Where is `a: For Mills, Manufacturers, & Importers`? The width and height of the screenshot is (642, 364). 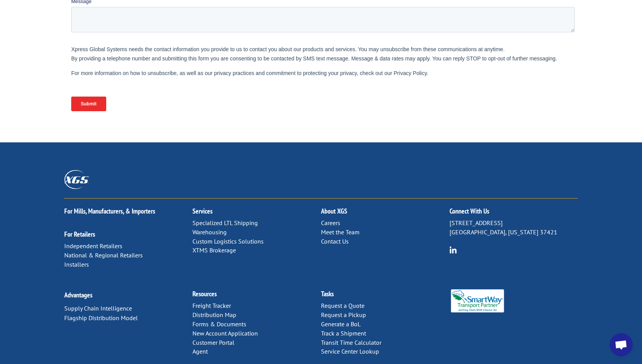
a: For Mills, Manufacturers, & Importers is located at coordinates (110, 211).